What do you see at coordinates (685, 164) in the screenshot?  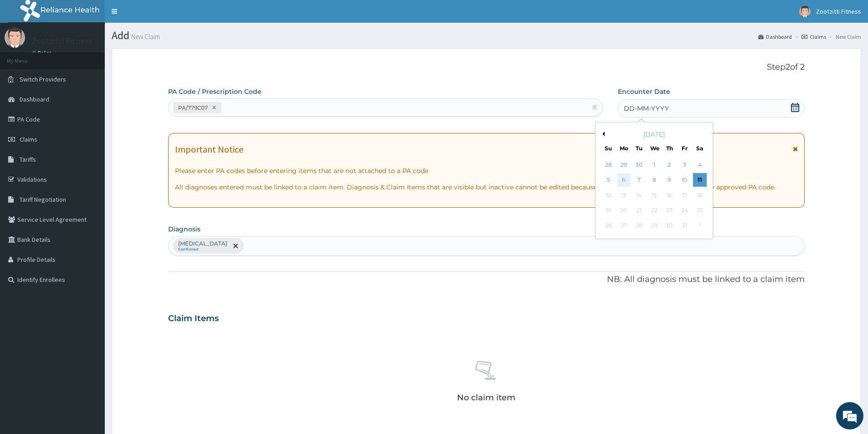 I see `div: Choose Friday, October 3rd, 2025` at bounding box center [685, 164].